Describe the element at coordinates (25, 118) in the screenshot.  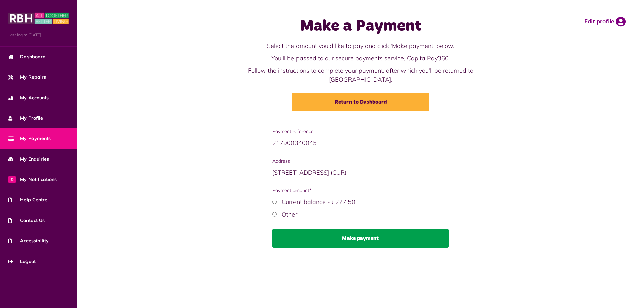
I see `span: My Profile` at that location.